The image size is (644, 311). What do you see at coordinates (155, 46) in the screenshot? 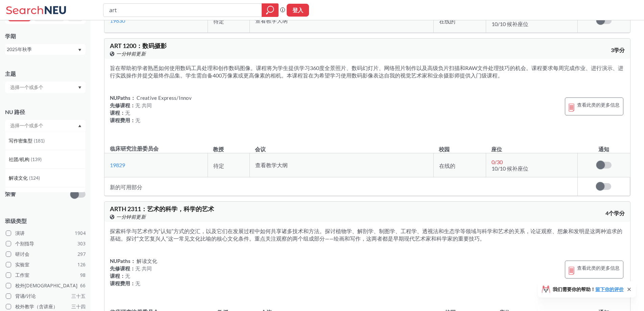
I see `font: 数码摄影` at bounding box center [155, 46].